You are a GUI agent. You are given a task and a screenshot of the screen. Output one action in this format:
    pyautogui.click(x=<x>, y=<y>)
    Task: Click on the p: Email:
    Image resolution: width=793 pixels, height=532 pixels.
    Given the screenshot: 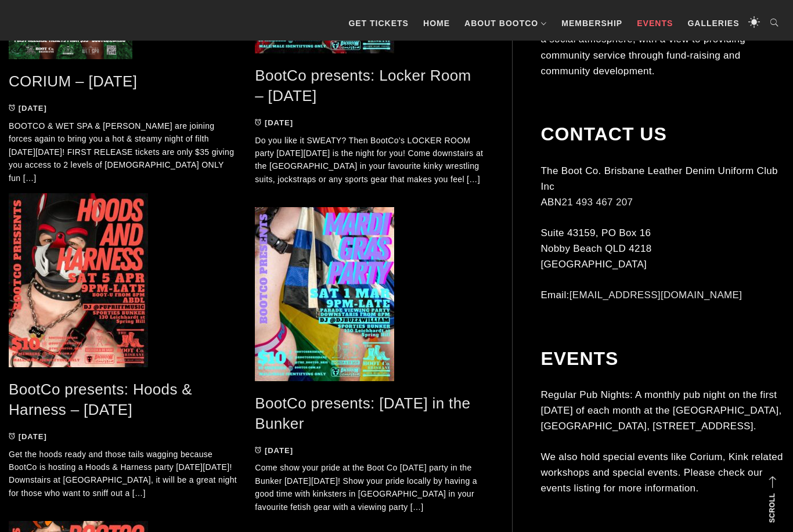 What is the action you would take?
    pyautogui.click(x=662, y=295)
    